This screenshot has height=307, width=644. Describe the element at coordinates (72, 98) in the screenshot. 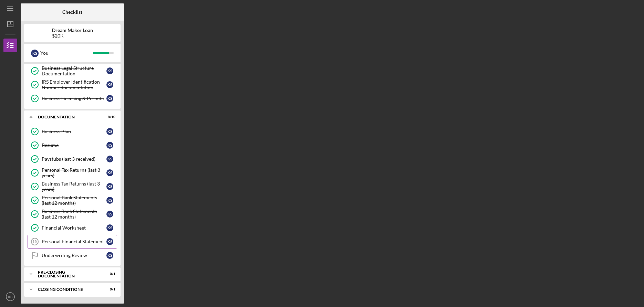

I see `a: Business Licensing & PermitsKS` at that location.